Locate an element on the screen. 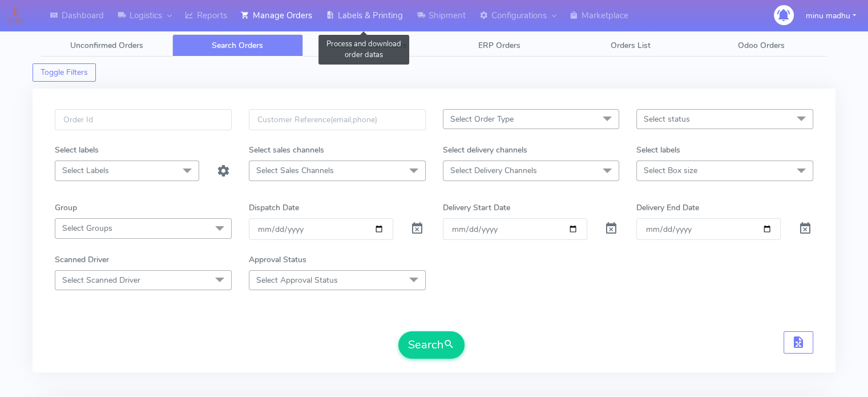 This screenshot has width=868, height=397. ul: Tabs is located at coordinates (434, 45).